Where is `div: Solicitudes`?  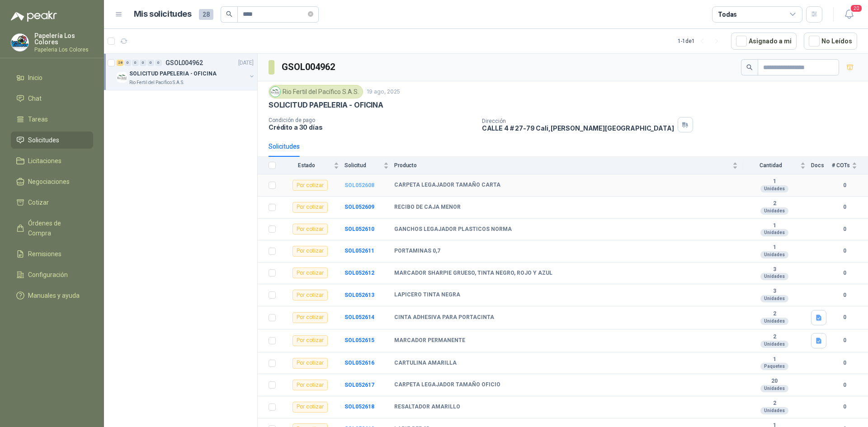
div: Solicitudes is located at coordinates (284, 146).